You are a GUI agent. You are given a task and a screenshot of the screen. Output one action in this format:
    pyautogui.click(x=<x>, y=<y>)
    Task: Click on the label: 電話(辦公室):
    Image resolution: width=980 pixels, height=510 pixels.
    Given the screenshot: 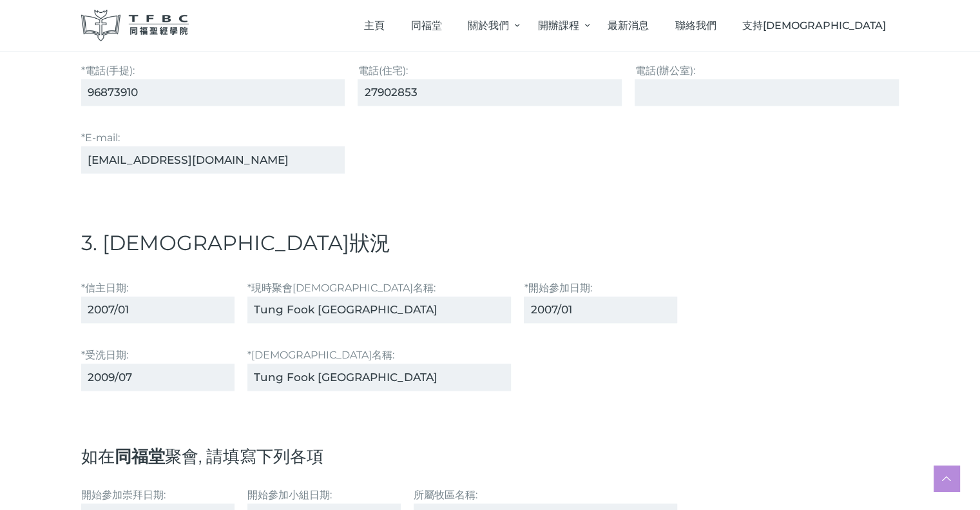 What is the action you would take?
    pyautogui.click(x=767, y=84)
    